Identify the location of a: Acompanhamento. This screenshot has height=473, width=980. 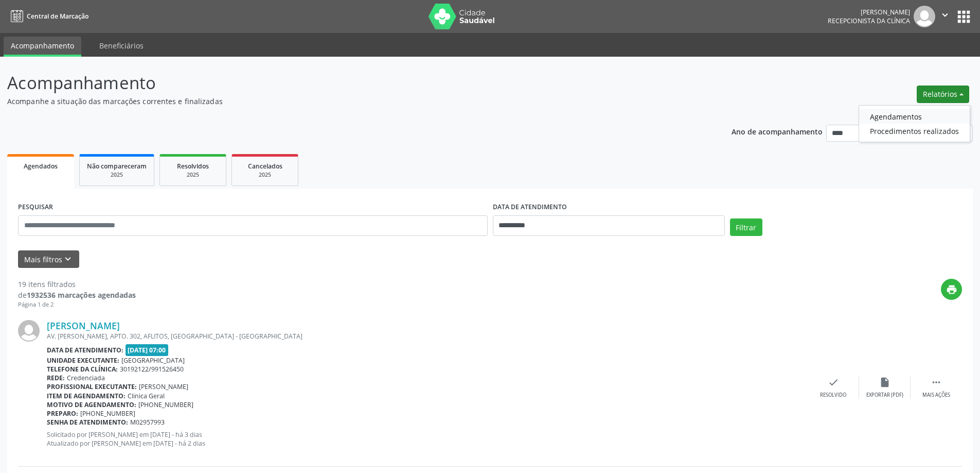
(42, 46).